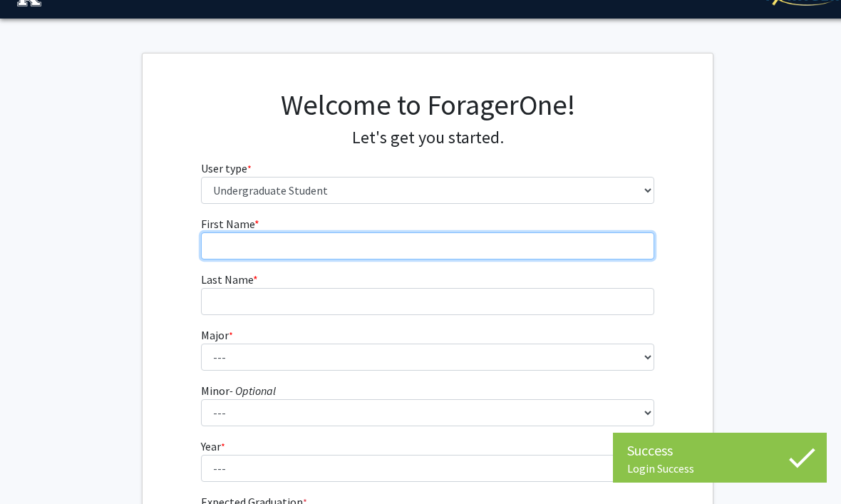 The height and width of the screenshot is (504, 841). What do you see at coordinates (253, 390) in the screenshot?
I see `i: - Optional` at bounding box center [253, 390].